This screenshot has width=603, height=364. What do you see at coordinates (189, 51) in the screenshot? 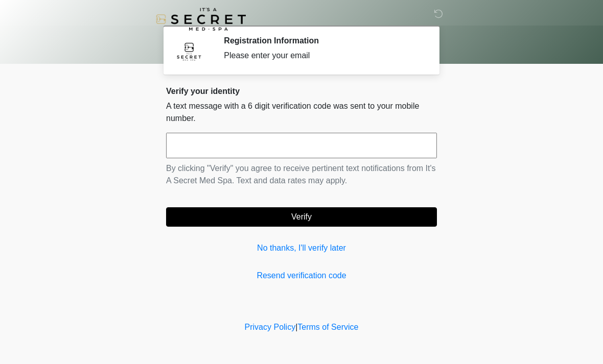
I see `img: Agent Avatar` at bounding box center [189, 51].